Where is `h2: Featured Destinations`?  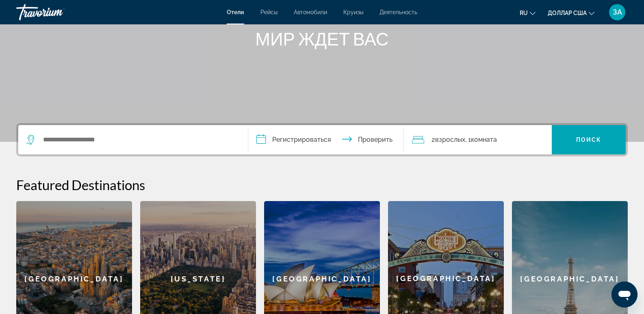 h2: Featured Destinations is located at coordinates (322, 185).